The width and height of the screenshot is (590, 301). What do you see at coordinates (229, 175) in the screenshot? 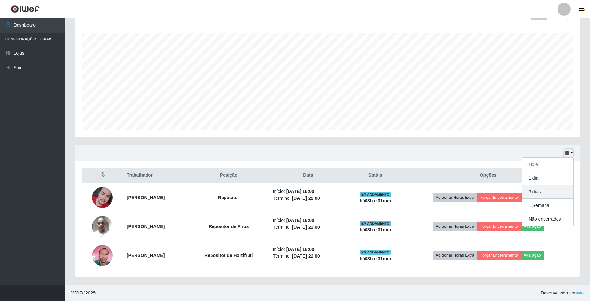
I see `th: Posição` at bounding box center [229, 175].